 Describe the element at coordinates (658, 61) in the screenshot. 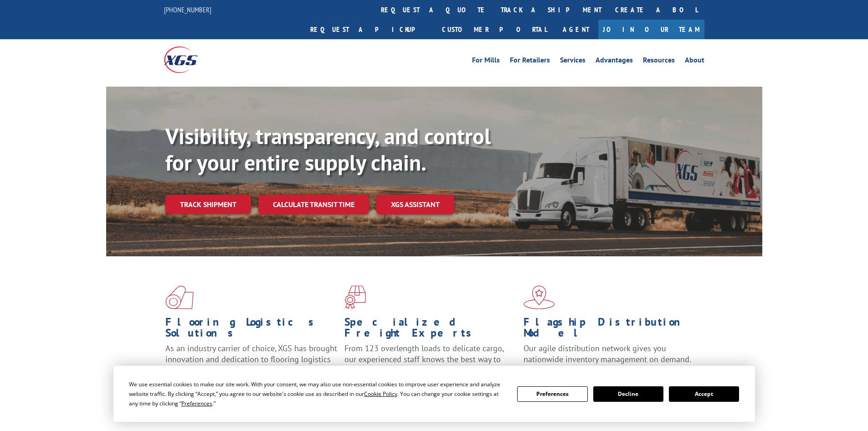

I see `a: Resources` at that location.